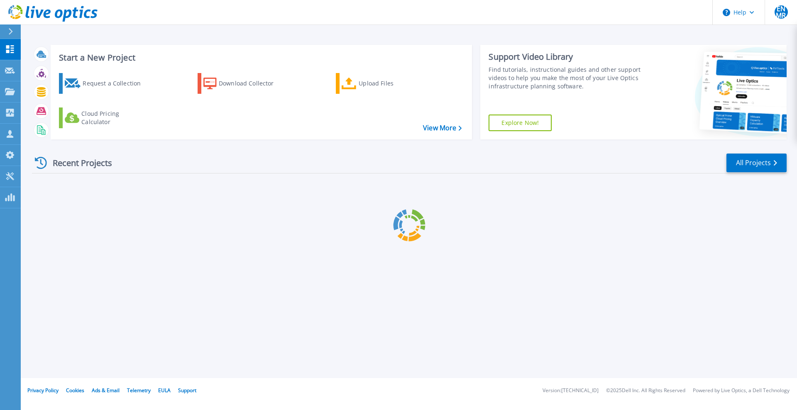 The width and height of the screenshot is (797, 410). Describe the element at coordinates (520, 123) in the screenshot. I see `a: Explore Now!` at that location.